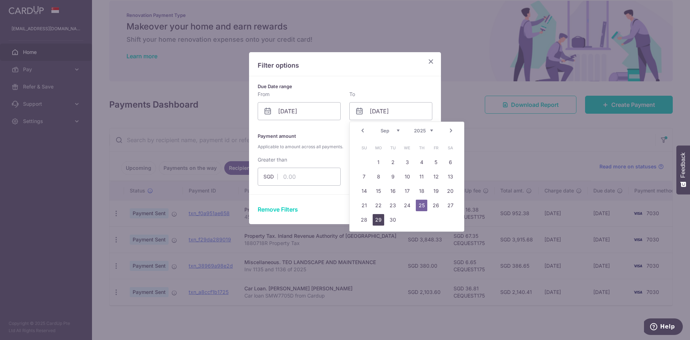 This screenshot has width=690, height=340. What do you see at coordinates (431, 61) in the screenshot?
I see `button: Close` at bounding box center [431, 61].